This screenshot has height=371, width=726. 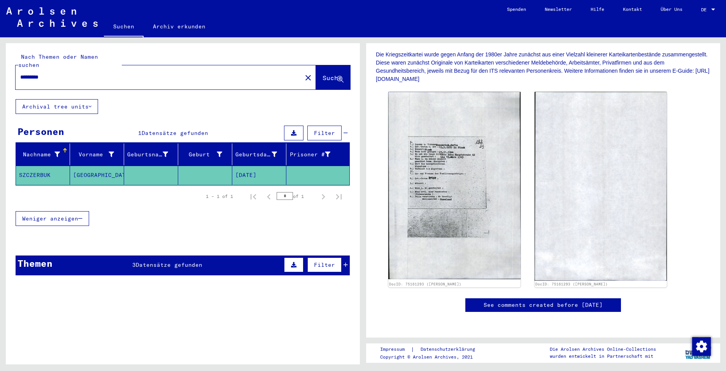 I want to click on a: Datenschutzerklärung, so click(x=449, y=349).